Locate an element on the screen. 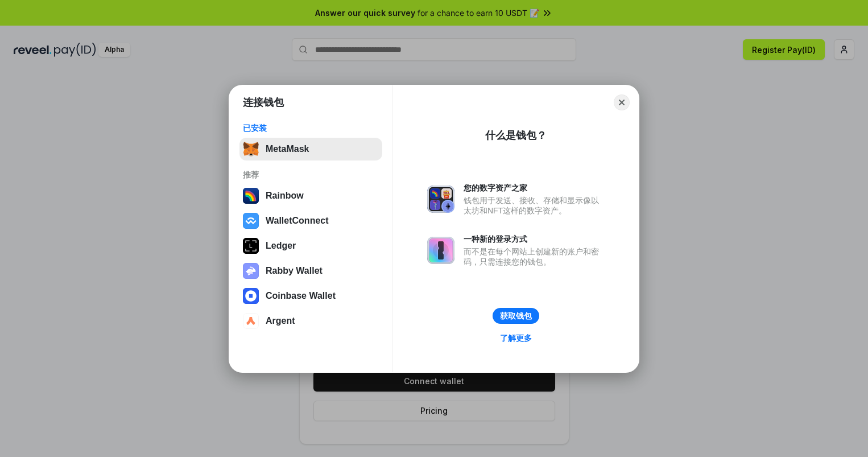 The image size is (868, 457). img: svg+xml,%3Csvg%20xmlns%3D%22http%3A%2F%2Fwww.w3.org%2F2000%2Fsvg%22%20width%3D%2228%22%20height%3... is located at coordinates (251, 246).